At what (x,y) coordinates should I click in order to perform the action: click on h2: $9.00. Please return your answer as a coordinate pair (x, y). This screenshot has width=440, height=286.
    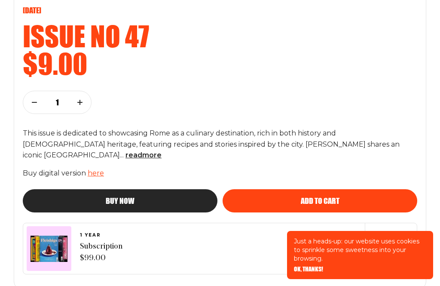
    Looking at the image, I should click on (220, 63).